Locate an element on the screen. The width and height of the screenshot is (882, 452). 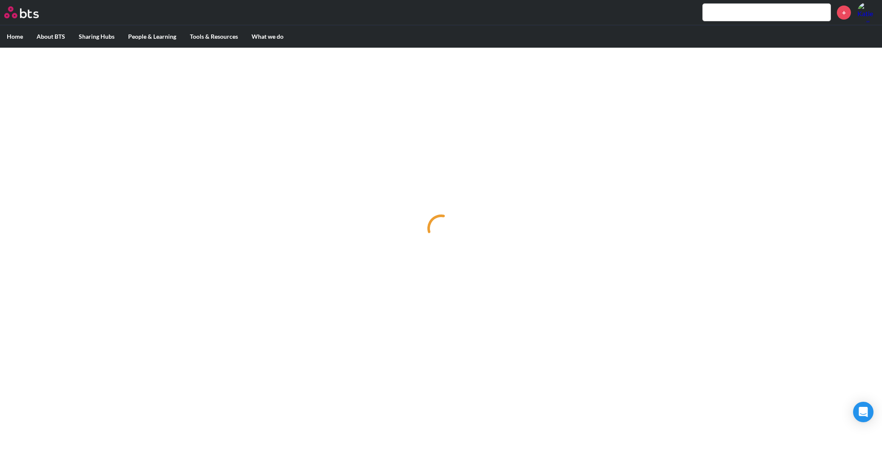
label: What we do is located at coordinates (267, 37).